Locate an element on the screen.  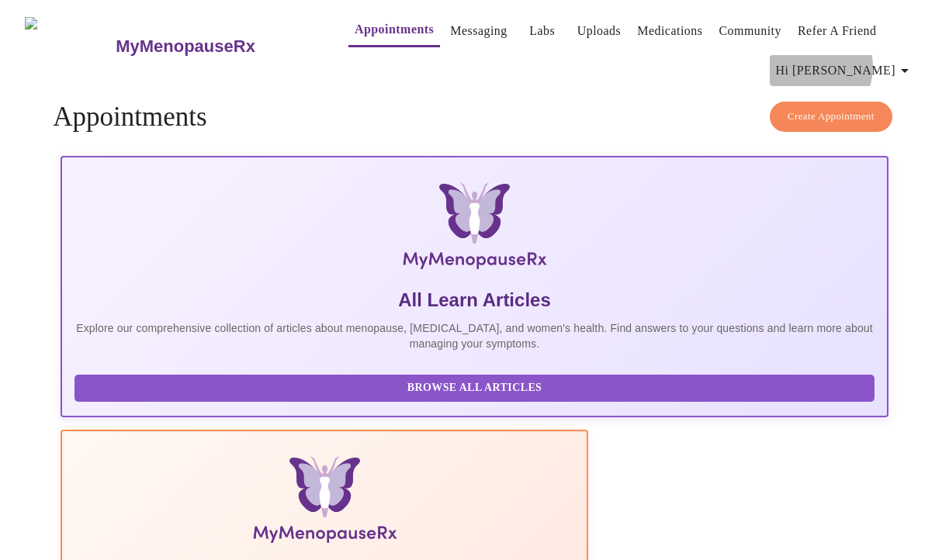
h5: All Learn Articles is located at coordinates (474, 300).